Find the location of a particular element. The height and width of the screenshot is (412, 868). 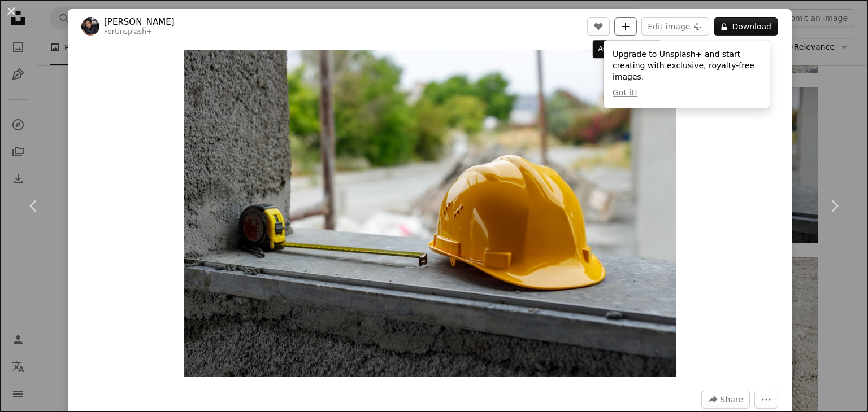

button: Share this image is located at coordinates (725, 399).